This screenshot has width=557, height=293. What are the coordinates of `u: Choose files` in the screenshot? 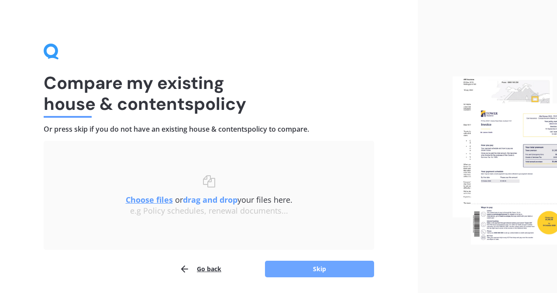 It's located at (149, 200).